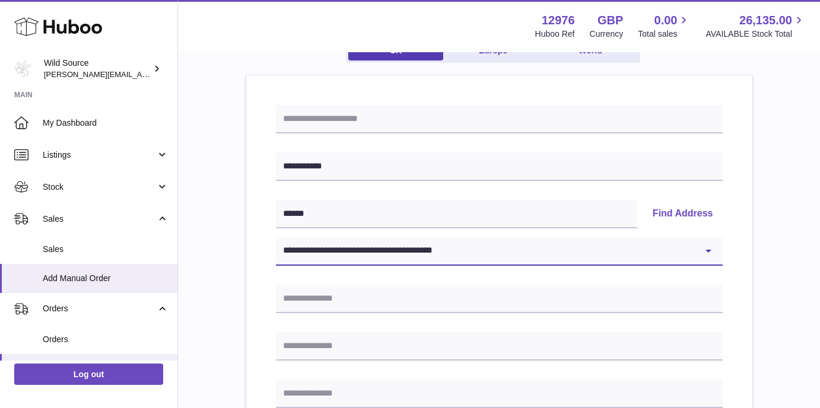  Describe the element at coordinates (106, 278) in the screenshot. I see `span: Add Manual Order` at that location.